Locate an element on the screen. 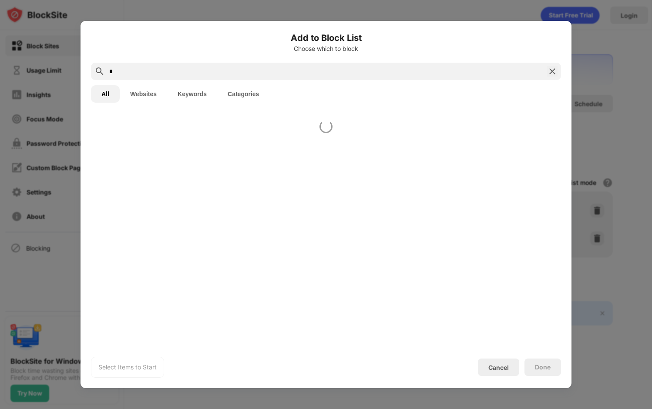 The width and height of the screenshot is (652, 409). img: search.svg is located at coordinates (100, 71).